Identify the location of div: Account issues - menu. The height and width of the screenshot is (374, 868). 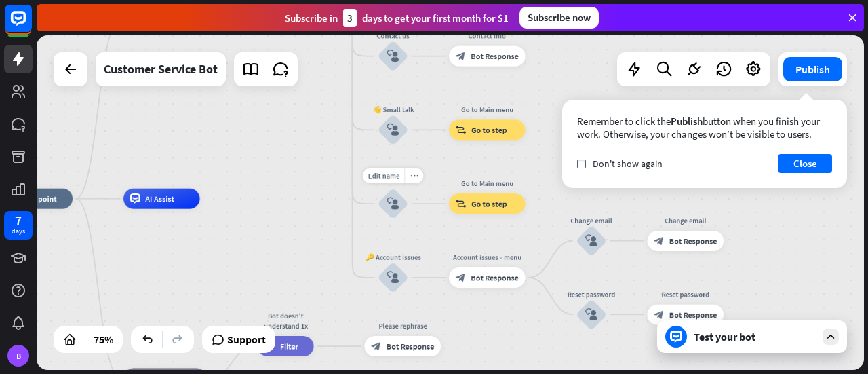
(487, 257).